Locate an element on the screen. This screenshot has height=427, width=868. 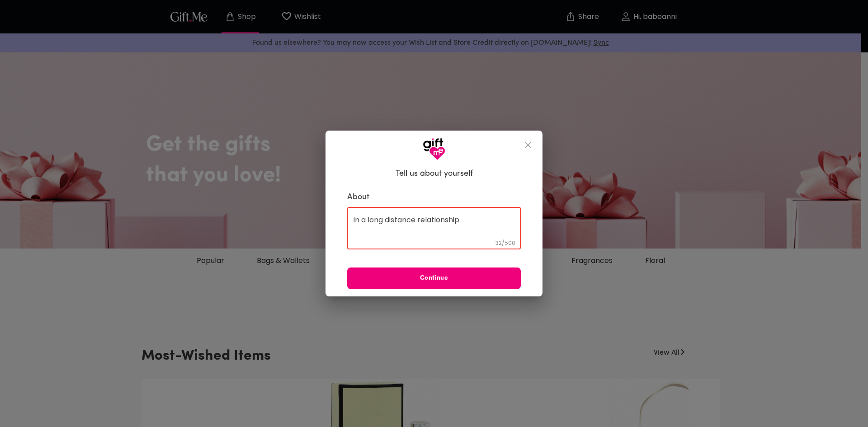
textarea: in a long distance relationship is located at coordinates (434, 229).